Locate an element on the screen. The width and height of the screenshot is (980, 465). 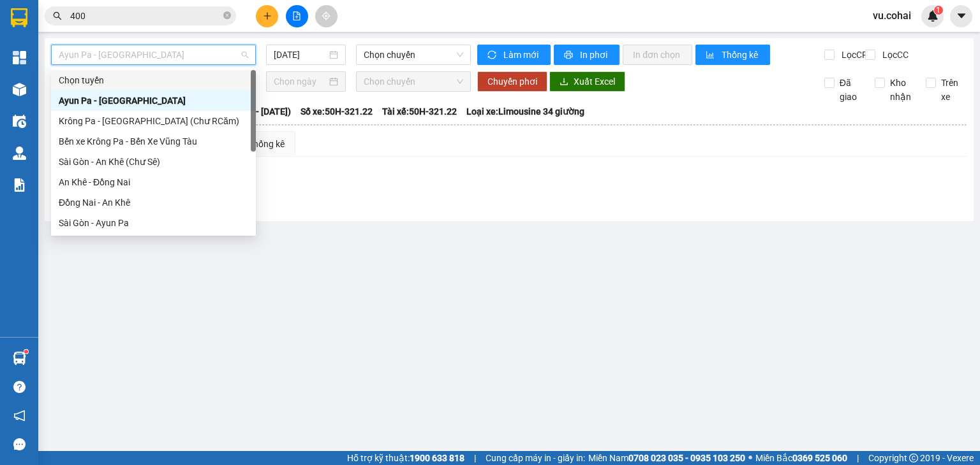
img: dashboard-icon is located at coordinates (20, 58).